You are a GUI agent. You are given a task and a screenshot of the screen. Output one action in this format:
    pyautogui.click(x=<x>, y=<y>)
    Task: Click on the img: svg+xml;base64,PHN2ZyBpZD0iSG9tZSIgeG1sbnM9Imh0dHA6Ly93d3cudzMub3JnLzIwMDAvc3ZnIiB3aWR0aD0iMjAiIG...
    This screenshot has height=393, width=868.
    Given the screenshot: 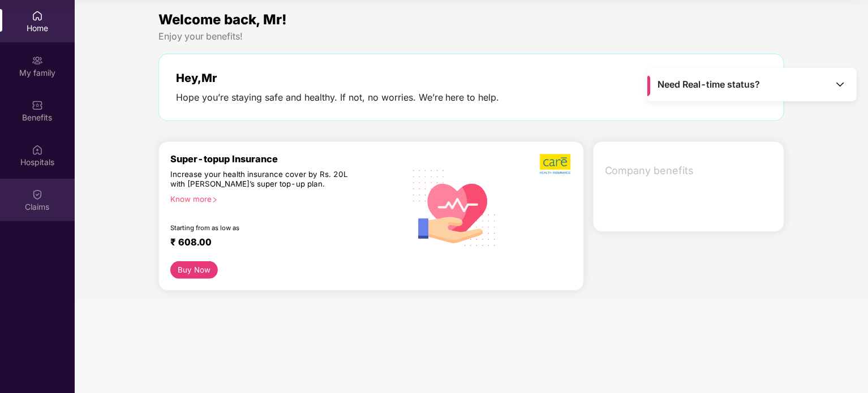 What is the action you would take?
    pyautogui.click(x=37, y=16)
    